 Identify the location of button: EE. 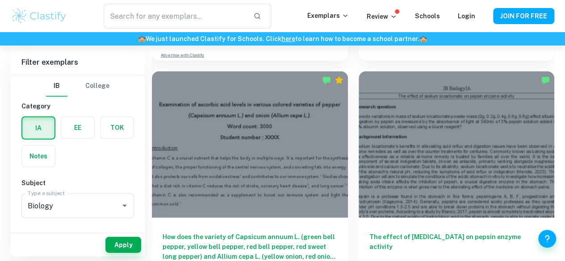
(78, 128).